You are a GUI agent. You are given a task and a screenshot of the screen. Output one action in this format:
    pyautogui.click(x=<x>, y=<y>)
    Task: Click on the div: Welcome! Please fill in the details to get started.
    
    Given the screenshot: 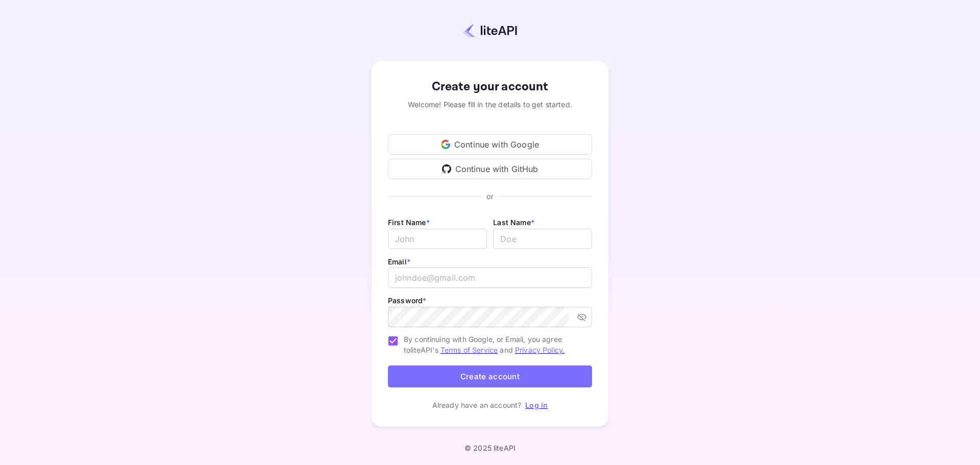 What is the action you would take?
    pyautogui.click(x=490, y=104)
    